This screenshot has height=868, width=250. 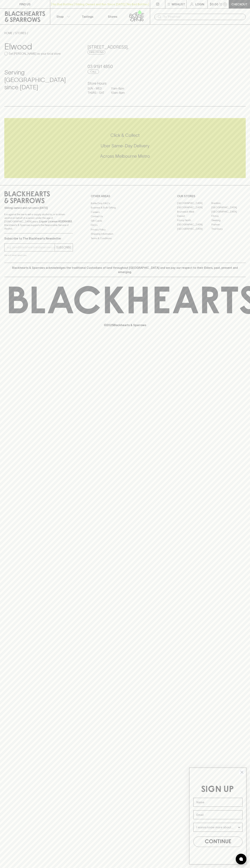 What do you see at coordinates (64, 247) in the screenshot?
I see `p: SUBSCRIBE` at bounding box center [64, 247].